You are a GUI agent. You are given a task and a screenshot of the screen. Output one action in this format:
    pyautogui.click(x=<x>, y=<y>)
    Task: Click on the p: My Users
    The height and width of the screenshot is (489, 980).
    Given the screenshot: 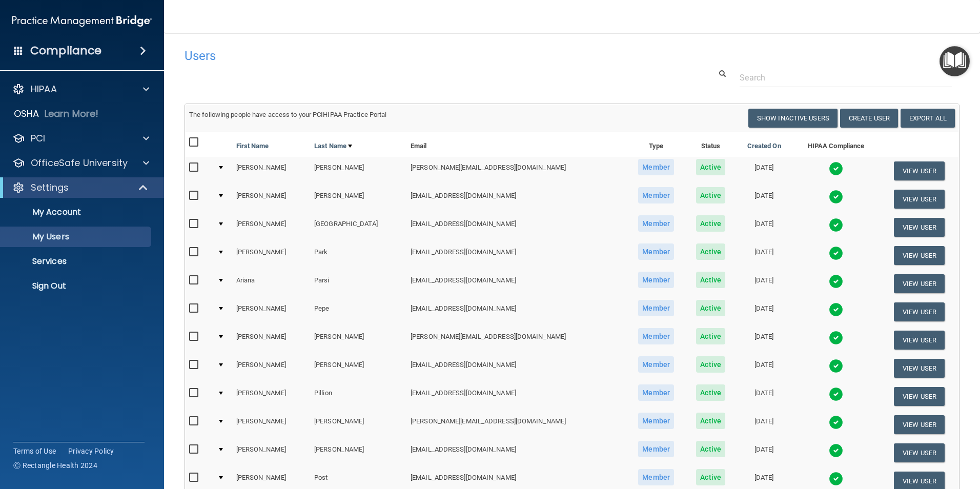 What is the action you would take?
    pyautogui.click(x=77, y=237)
    